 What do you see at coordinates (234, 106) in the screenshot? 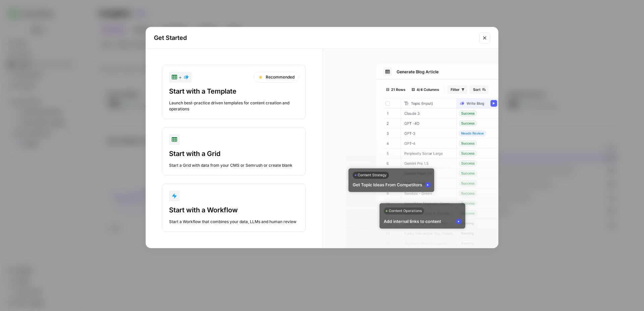
I see `div: Launch best-practice driven templates for content creation and operations` at bounding box center [234, 106].